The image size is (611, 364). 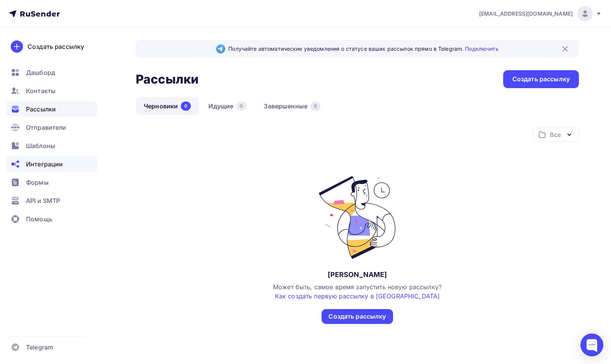 What do you see at coordinates (52, 182) in the screenshot?
I see `a: Формы` at bounding box center [52, 182].